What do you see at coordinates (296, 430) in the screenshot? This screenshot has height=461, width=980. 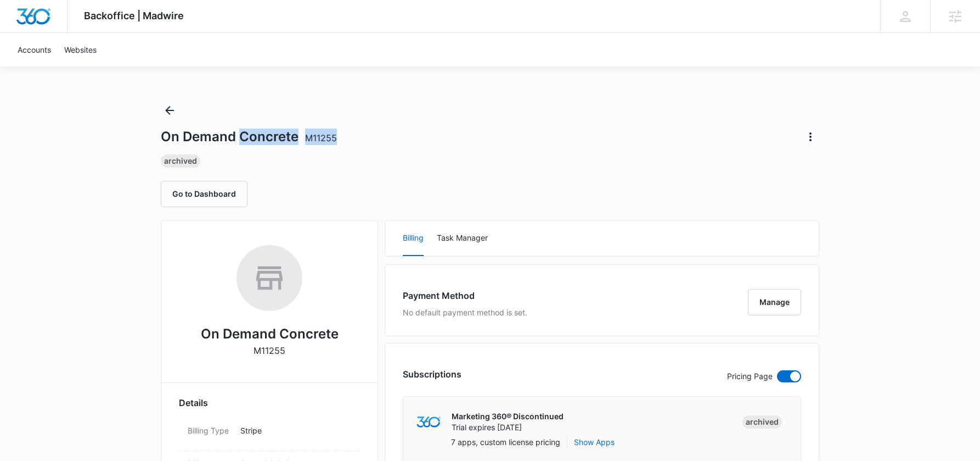 I see `p: Stripe` at bounding box center [296, 430].